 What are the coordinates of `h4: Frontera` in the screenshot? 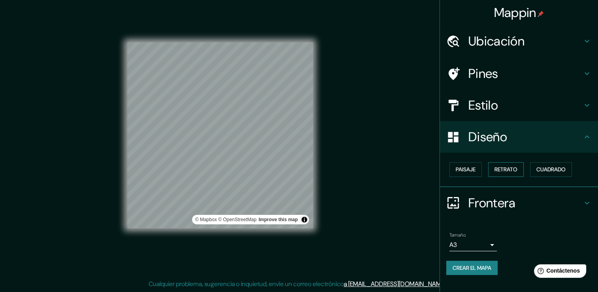 It's located at (525, 203).